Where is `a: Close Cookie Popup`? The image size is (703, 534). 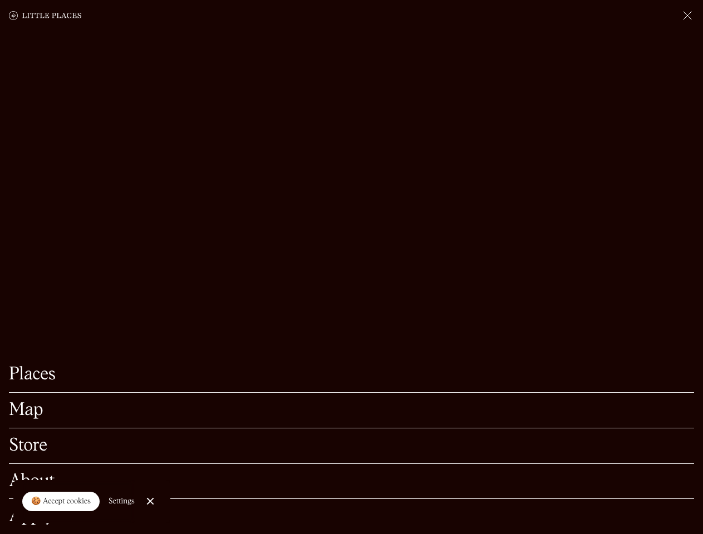
a: Close Cookie Popup is located at coordinates (150, 501).